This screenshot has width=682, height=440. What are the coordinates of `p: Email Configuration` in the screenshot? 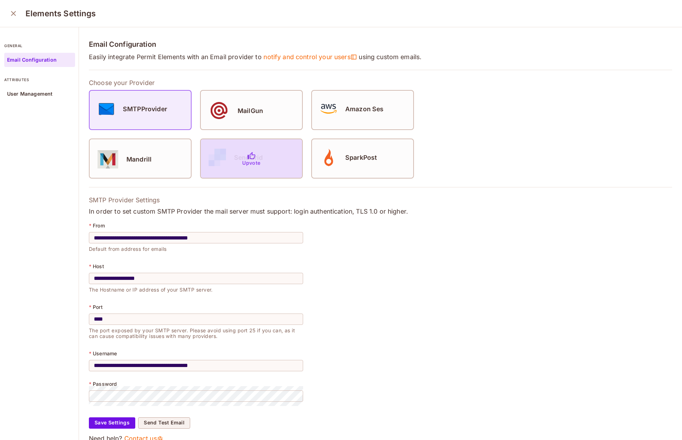 It's located at (32, 60).